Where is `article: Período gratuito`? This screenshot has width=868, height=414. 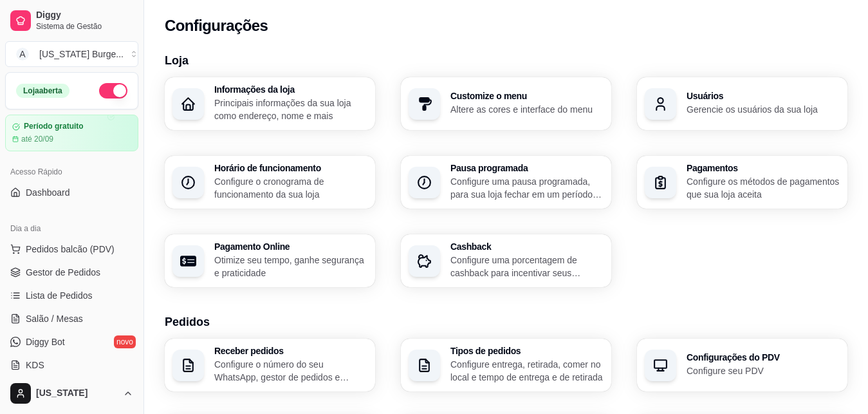
article: Período gratuito is located at coordinates (54, 126).